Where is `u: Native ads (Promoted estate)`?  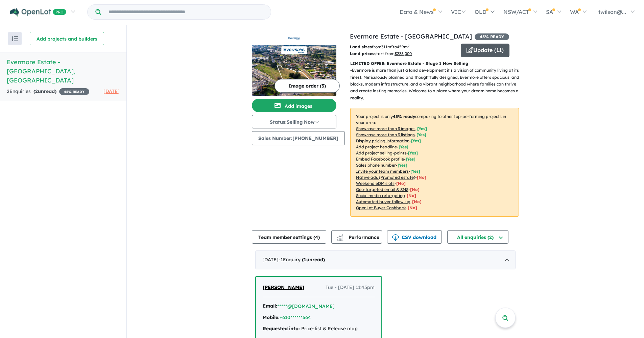
u: Native ads (Promoted estate) is located at coordinates (385, 177).